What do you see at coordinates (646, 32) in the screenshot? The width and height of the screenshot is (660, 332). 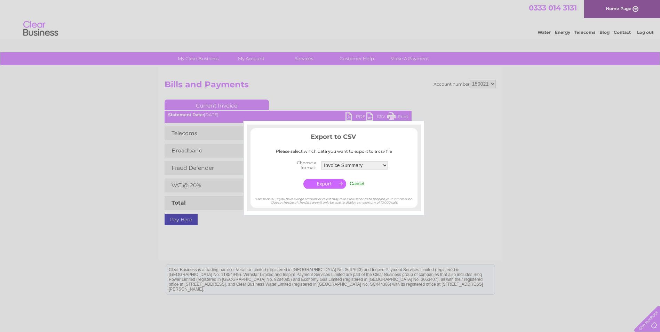 I see `a: Log out` at bounding box center [646, 32].